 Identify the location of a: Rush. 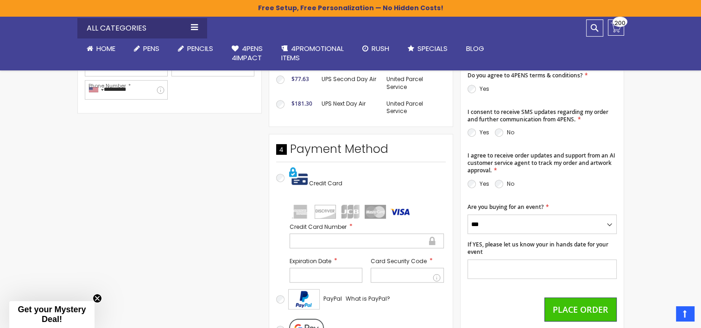
(376, 49).